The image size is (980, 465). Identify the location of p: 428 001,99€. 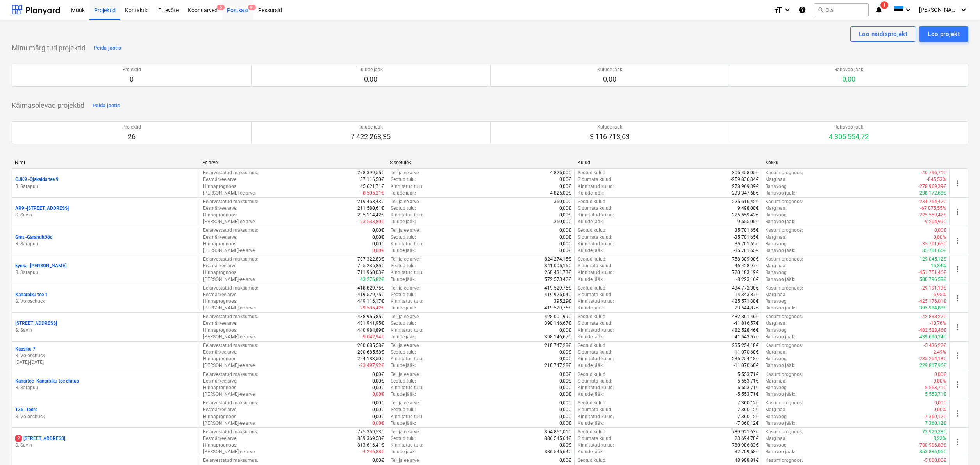
(557, 316).